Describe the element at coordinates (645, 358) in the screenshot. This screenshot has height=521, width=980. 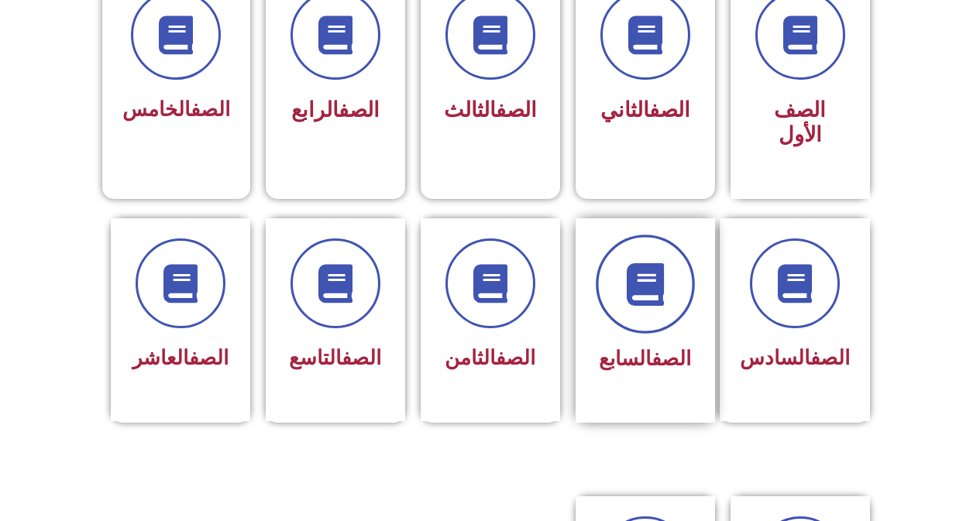
I see `span: السابع` at that location.